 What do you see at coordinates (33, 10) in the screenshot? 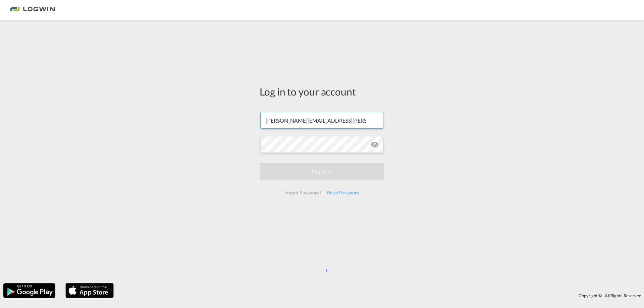
I see `img: bc73a0e0d8c111efacd525e4c8ad7d32.png` at bounding box center [33, 10].